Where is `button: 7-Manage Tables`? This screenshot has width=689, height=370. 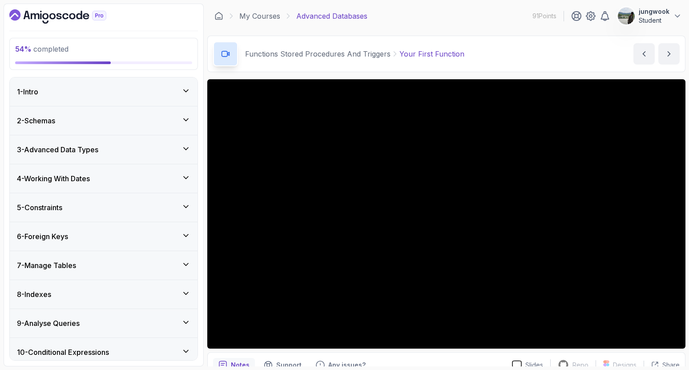
button: 7-Manage Tables is located at coordinates (104, 265).